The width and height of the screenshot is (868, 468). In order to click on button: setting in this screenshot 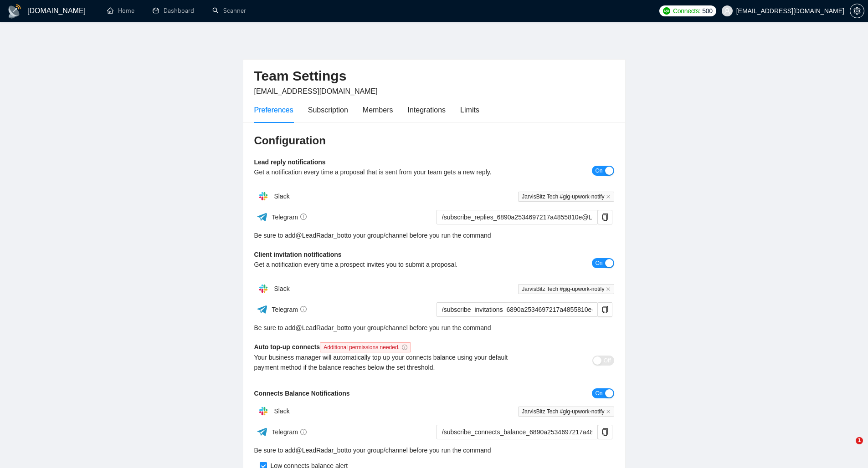, I will do `click(857, 11)`.